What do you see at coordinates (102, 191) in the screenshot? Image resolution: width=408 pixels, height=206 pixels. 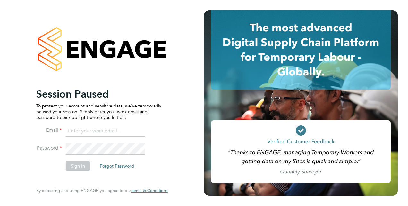 I see `span: By accessing and using ENGAGE you agree to our` at bounding box center [102, 191].